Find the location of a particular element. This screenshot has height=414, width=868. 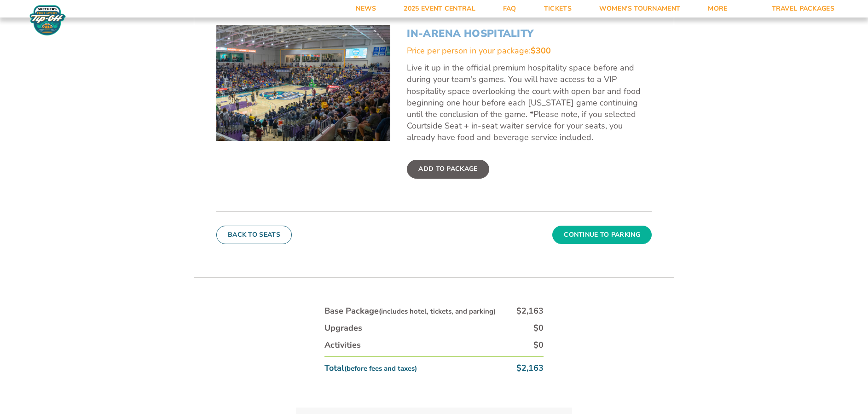

p: Live it up in the official premium hospitality space before and during your team's games. You wil... is located at coordinates (530, 103).